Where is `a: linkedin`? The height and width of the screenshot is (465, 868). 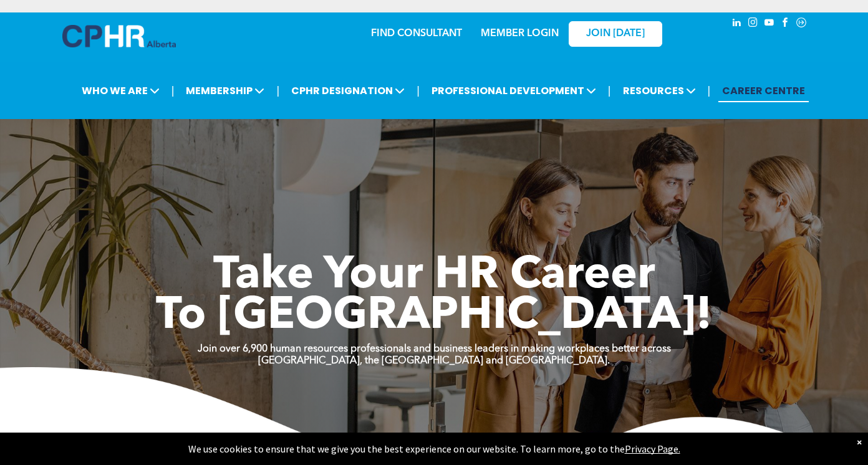
a: linkedin is located at coordinates (736, 24).